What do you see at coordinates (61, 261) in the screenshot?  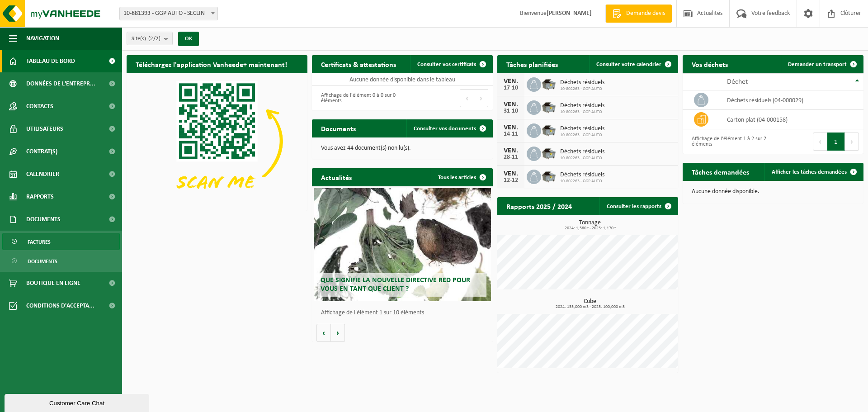 I see `a: Documents` at bounding box center [61, 261].